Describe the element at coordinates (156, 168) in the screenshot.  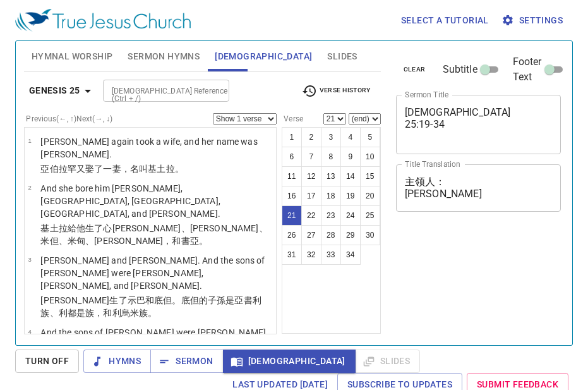
I see `p: 亞伯拉罕` at that location.